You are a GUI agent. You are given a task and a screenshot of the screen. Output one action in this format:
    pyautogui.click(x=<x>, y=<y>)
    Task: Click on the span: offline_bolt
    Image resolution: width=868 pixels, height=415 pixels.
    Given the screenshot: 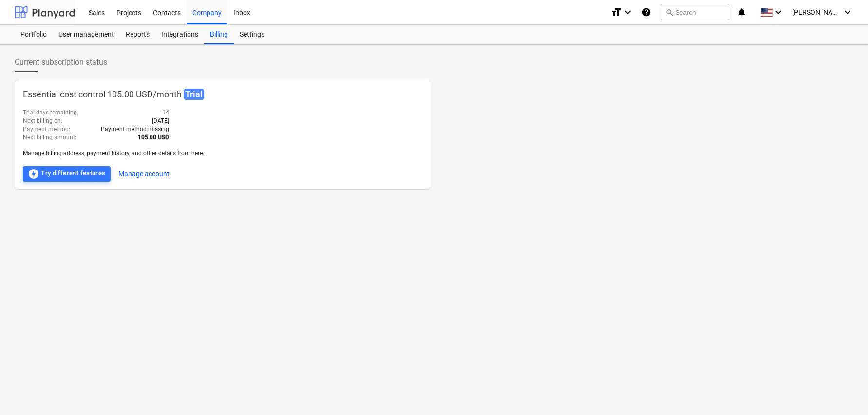 What is the action you would take?
    pyautogui.click(x=34, y=174)
    